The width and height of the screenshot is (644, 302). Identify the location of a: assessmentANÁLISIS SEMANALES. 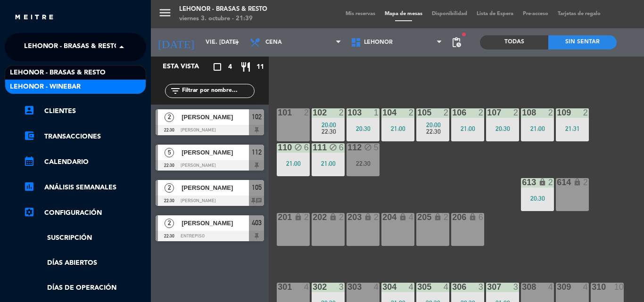
(85, 188).